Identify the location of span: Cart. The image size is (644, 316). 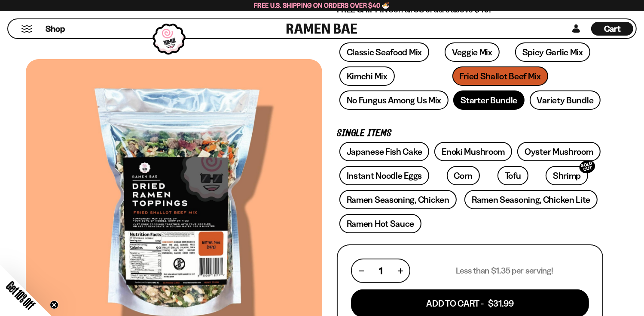
(612, 29).